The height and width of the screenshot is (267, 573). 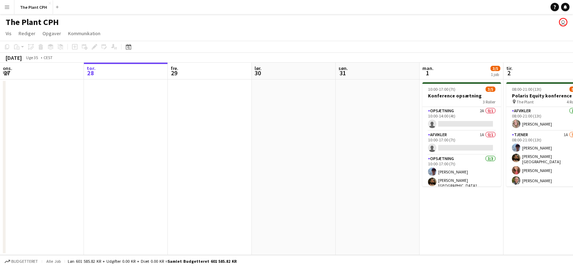 What do you see at coordinates (152, 261) in the screenshot?
I see `div: Løn 601 585.82 KR + Udgifter 0.00 KR + Diæt 0.00 KR =` at bounding box center [152, 261].